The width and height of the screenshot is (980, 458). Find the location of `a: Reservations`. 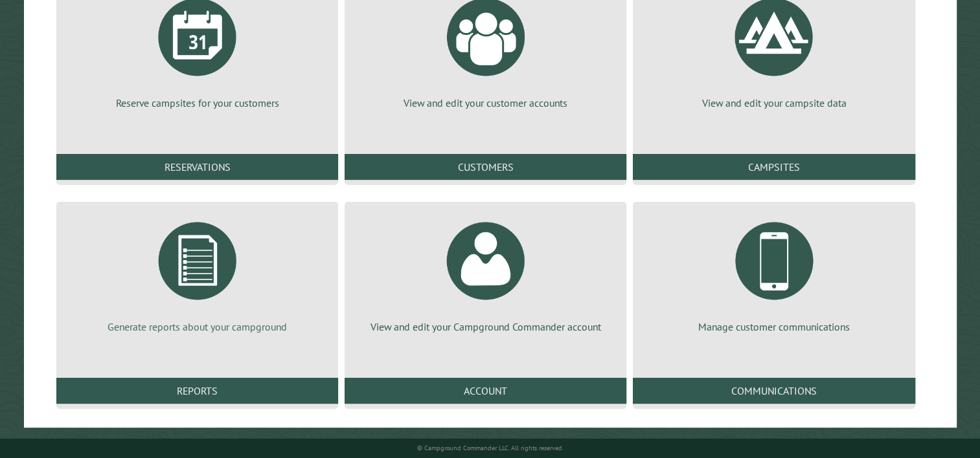

a: Reservations is located at coordinates (197, 167).